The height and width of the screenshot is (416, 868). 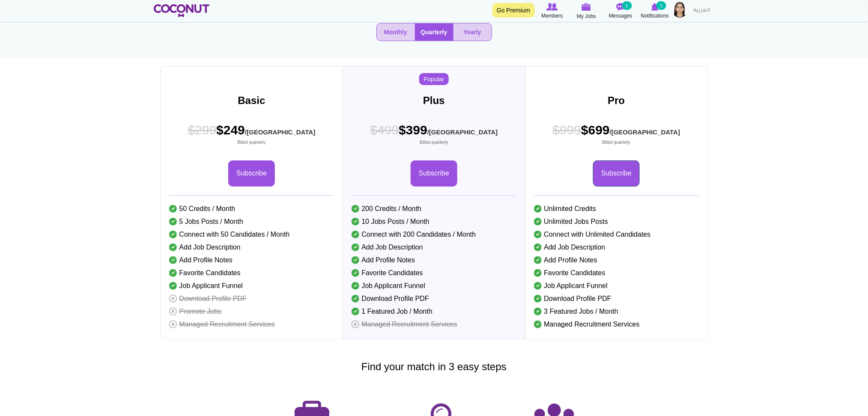 I want to click on img: Home, so click(x=182, y=11).